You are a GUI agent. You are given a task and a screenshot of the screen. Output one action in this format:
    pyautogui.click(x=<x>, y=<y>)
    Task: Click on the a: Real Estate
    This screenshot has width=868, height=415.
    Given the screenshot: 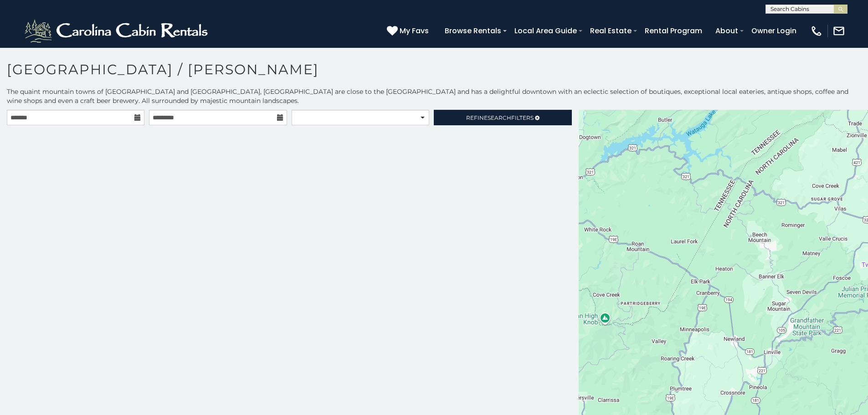 What is the action you would take?
    pyautogui.click(x=610, y=30)
    